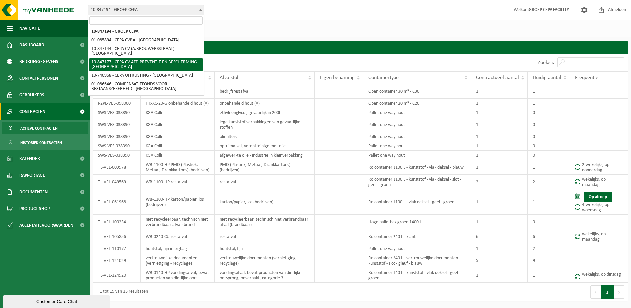  Describe the element at coordinates (546, 63) in the screenshot. I see `label: Zoeken:` at that location.